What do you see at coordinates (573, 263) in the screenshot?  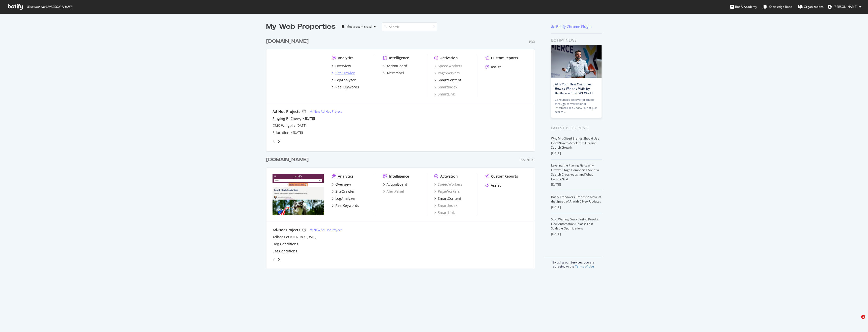 I see `div: By using our Services, you are agreeing to the` at bounding box center [573, 263].